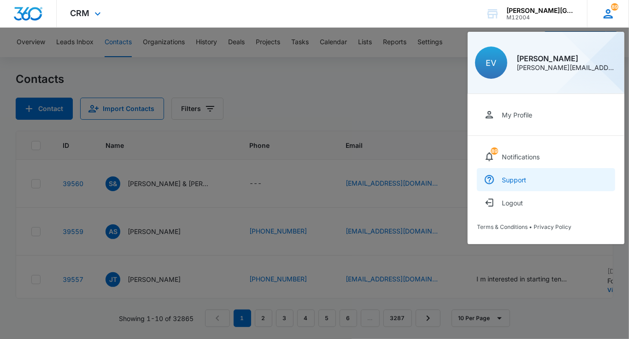 The width and height of the screenshot is (629, 339). Describe the element at coordinates (540, 18) in the screenshot. I see `div: account id` at that location.